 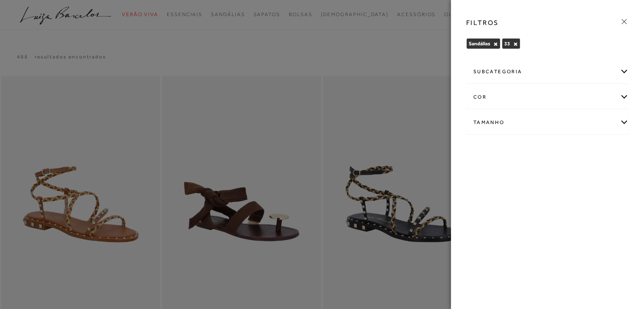 I want to click on button: Sandálias Close, so click(x=495, y=44).